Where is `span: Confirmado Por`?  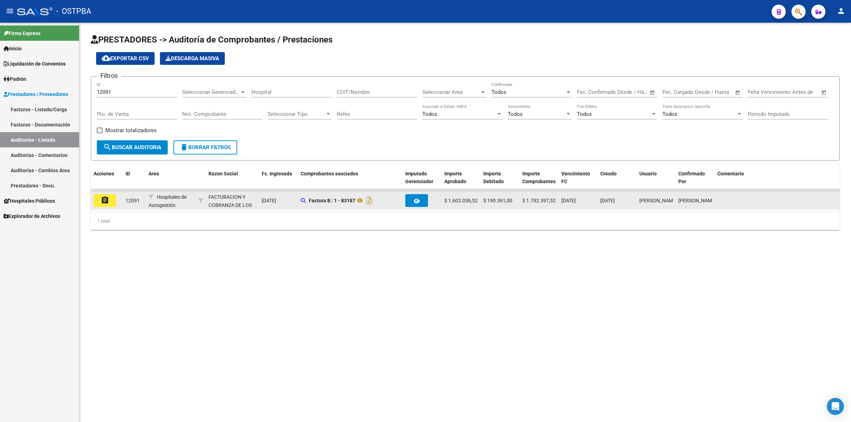
span: Confirmado Por is located at coordinates (691, 178).